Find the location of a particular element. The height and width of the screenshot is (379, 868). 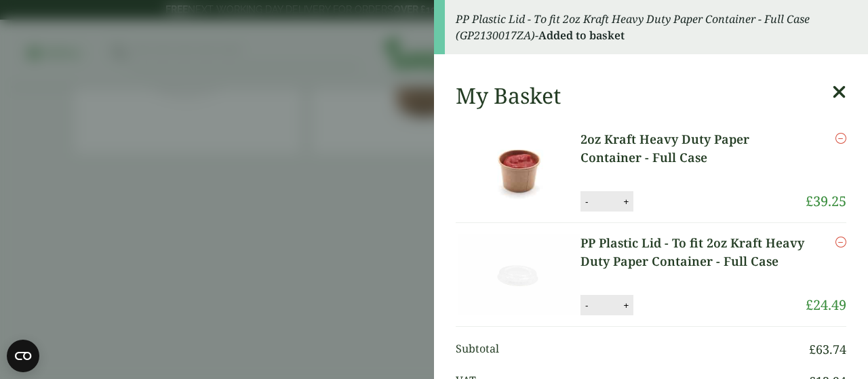

a: 2oz Kraft Heavy Duty Paper Container - Full Case is located at coordinates (693, 149).